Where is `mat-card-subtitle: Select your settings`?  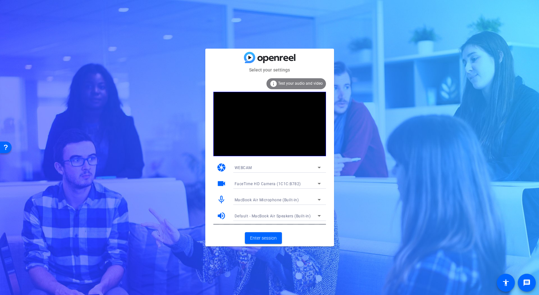
mat-card-subtitle: Select your settings is located at coordinates (269, 70).